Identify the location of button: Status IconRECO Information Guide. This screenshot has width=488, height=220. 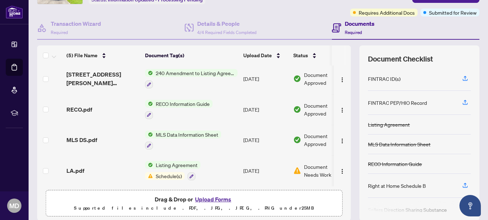
(178, 109).